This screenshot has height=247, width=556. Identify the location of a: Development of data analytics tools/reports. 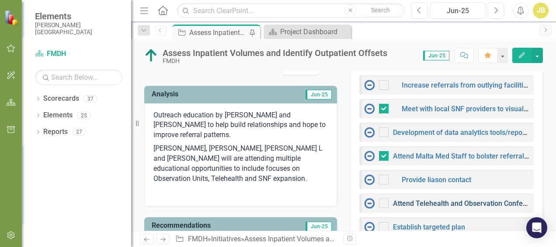
(462, 132).